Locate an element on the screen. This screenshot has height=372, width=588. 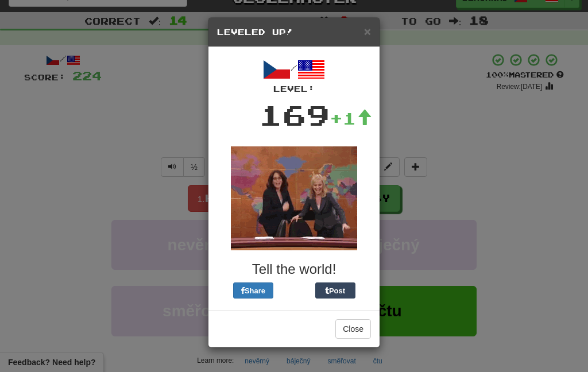
img: tina-fey-e26f0ac03c4892f6ddeb7d1003ac1ab6e81ce7d97c2ff70d0ee9401e69e3face.gif is located at coordinates (294, 198).